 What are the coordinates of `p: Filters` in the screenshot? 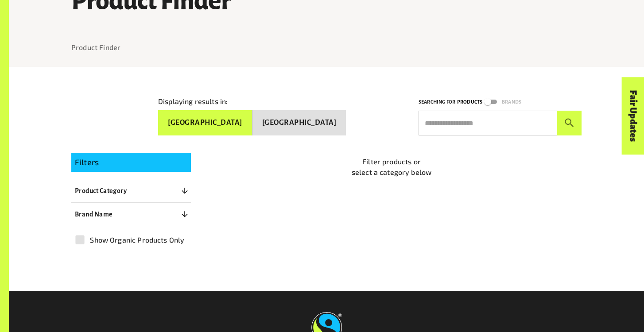 It's located at (131, 162).